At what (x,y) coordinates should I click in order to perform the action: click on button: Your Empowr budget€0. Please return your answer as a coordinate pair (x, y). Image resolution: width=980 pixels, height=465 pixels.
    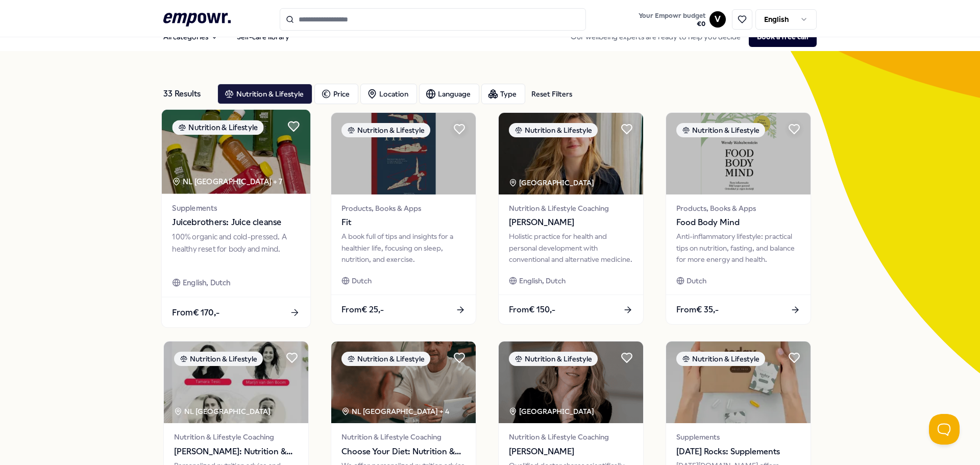
    Looking at the image, I should click on (672, 20).